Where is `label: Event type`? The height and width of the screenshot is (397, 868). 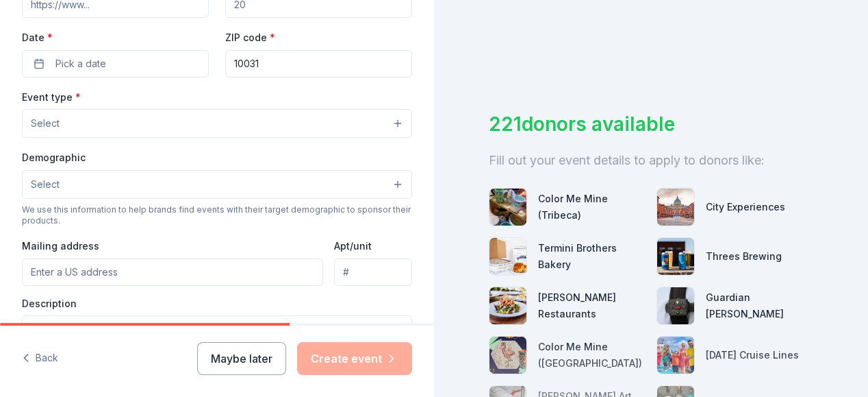 label: Event type is located at coordinates (51, 97).